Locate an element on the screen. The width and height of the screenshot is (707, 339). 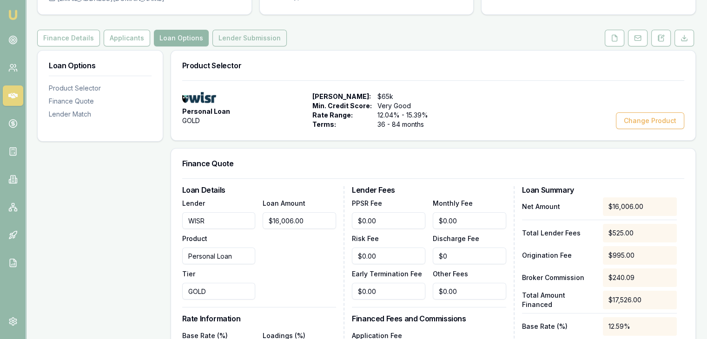
div: $525.00 is located at coordinates (639, 233).